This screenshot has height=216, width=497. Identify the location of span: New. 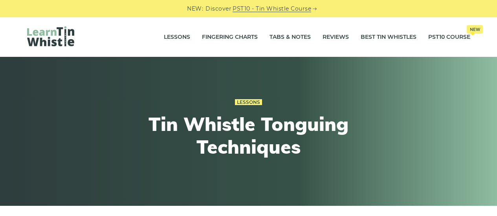
(475, 29).